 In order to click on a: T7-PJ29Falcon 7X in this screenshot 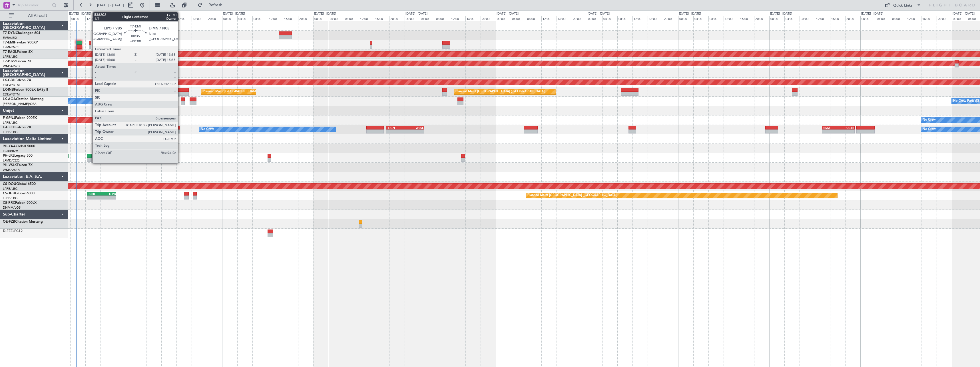, I will do `click(17, 62)`.